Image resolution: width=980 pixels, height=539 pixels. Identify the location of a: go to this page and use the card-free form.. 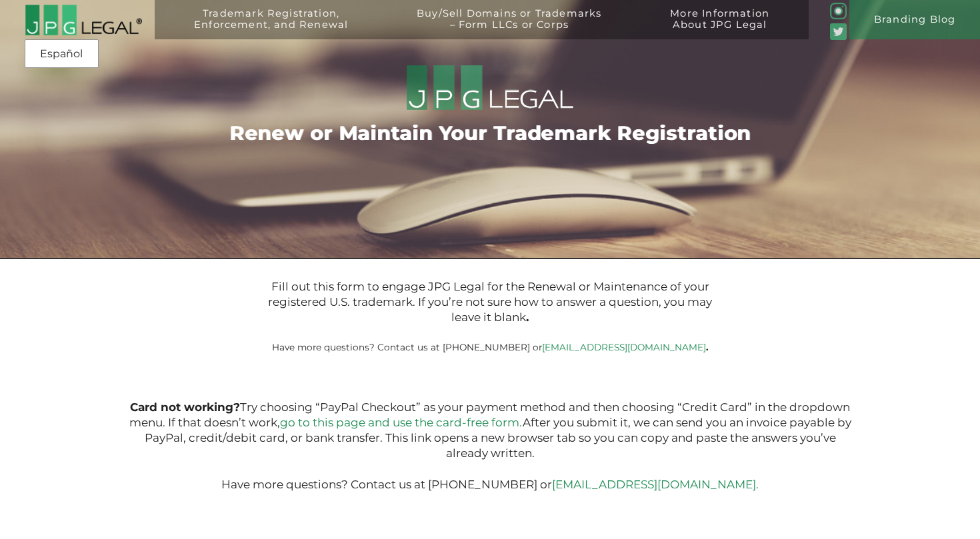
(401, 423).